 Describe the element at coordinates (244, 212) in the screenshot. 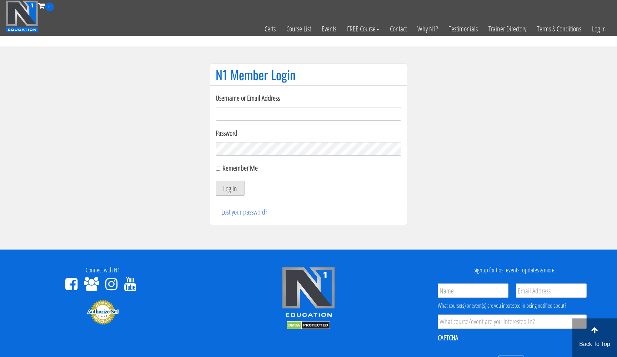

I see `a: Lost your password?` at that location.